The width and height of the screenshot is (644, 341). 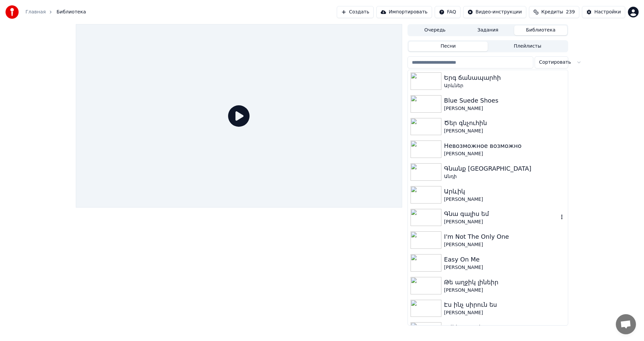 I want to click on button: Плейлисты, so click(x=527, y=46).